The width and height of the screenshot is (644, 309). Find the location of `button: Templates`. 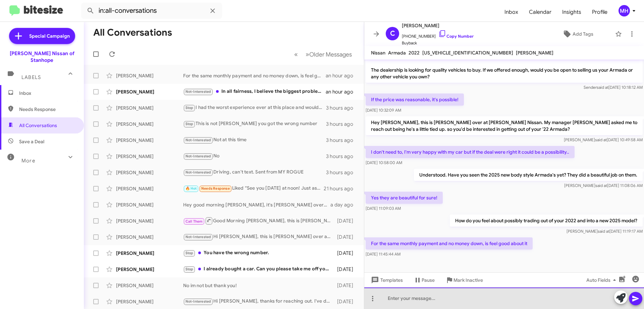

button: Templates is located at coordinates (386, 280).